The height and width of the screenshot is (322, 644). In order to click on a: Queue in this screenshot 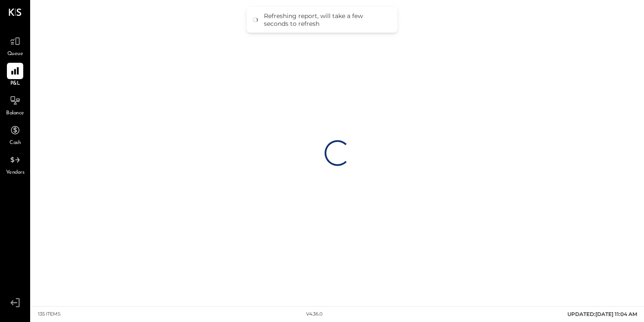, I will do `click(15, 46)`.